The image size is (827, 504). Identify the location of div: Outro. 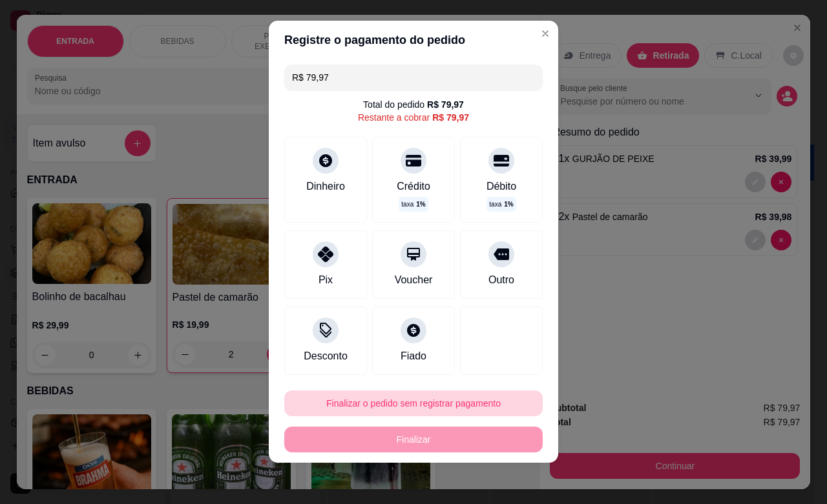
(501, 280).